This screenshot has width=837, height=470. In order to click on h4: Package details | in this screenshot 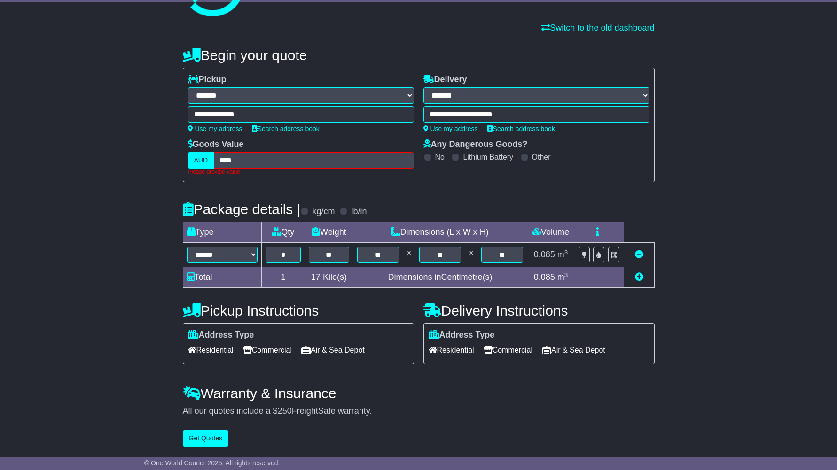, I will do `click(242, 209)`.